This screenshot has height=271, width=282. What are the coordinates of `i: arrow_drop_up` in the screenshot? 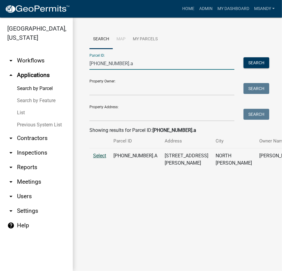 It's located at (11, 75).